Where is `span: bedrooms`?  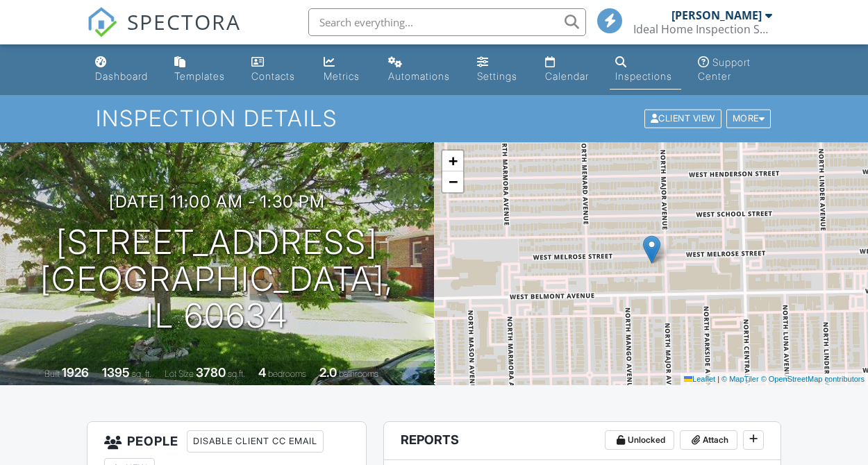 span: bedrooms is located at coordinates (287, 373).